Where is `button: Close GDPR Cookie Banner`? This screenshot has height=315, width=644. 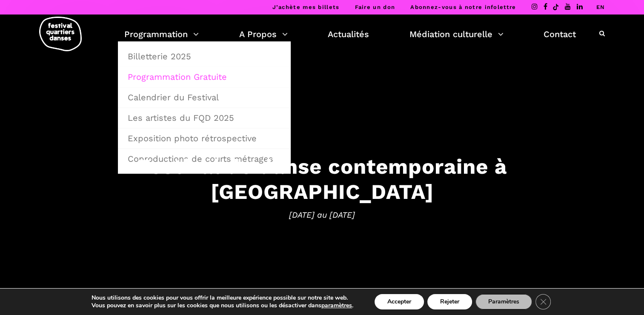
button: Close GDPR Cookie Banner is located at coordinates (544, 301).